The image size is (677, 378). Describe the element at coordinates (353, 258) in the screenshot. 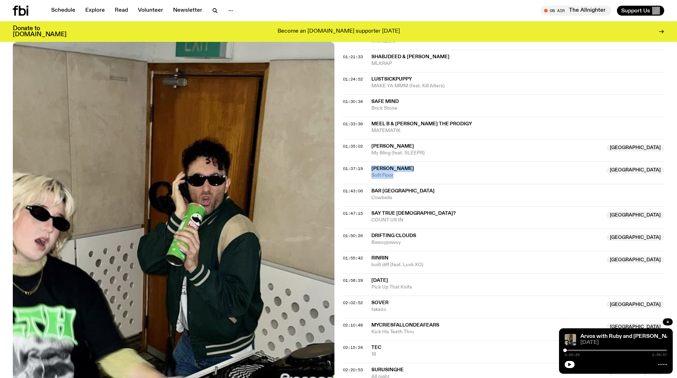

I see `span: 01:55:42` at that location.